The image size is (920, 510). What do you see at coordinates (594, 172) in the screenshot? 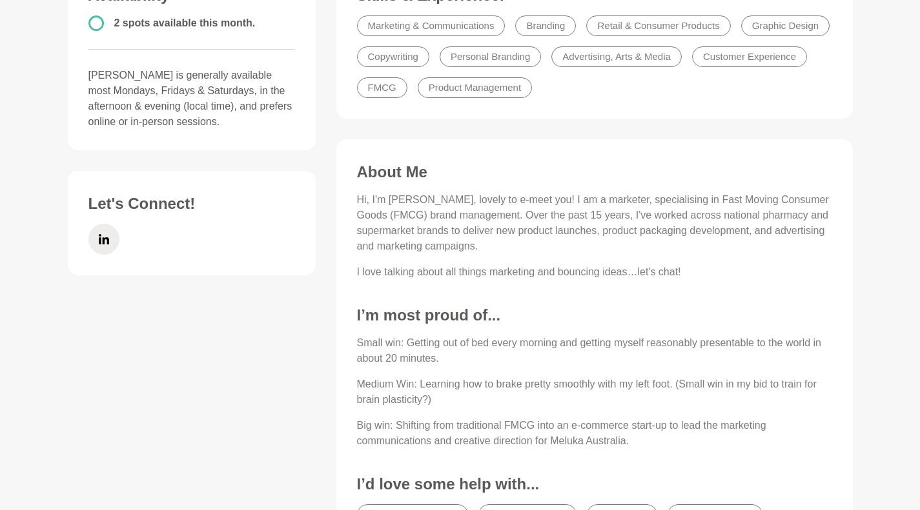
I see `h3: About Me` at bounding box center [594, 172].